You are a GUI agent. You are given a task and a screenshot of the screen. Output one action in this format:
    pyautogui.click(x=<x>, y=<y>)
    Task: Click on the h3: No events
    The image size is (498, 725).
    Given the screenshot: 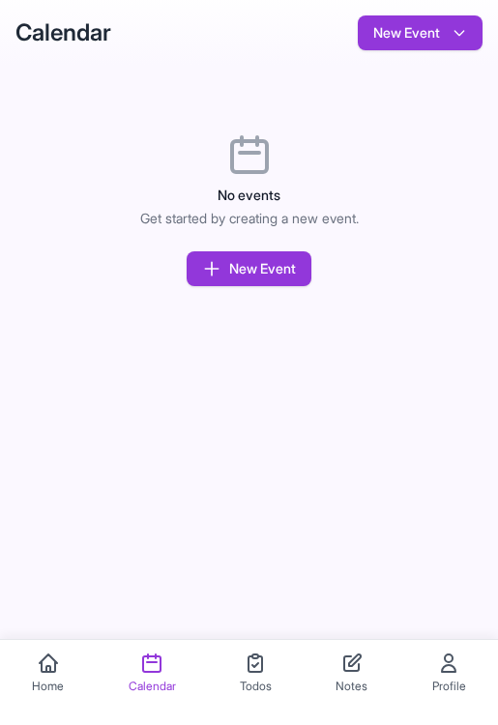 What is the action you would take?
    pyautogui.click(x=248, y=195)
    